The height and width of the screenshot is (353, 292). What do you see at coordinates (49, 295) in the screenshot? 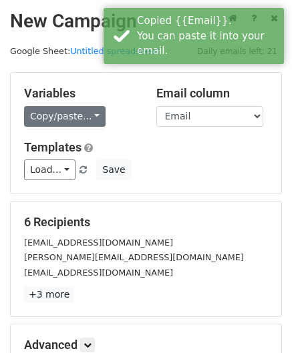
I see `a: +3 more` at bounding box center [49, 295].